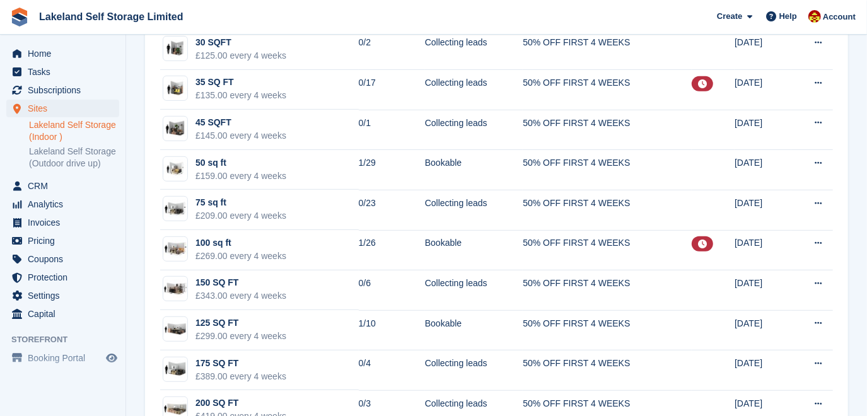 This screenshot has height=416, width=867. Describe the element at coordinates (175, 249) in the screenshot. I see `img: 100.jpg` at that location.